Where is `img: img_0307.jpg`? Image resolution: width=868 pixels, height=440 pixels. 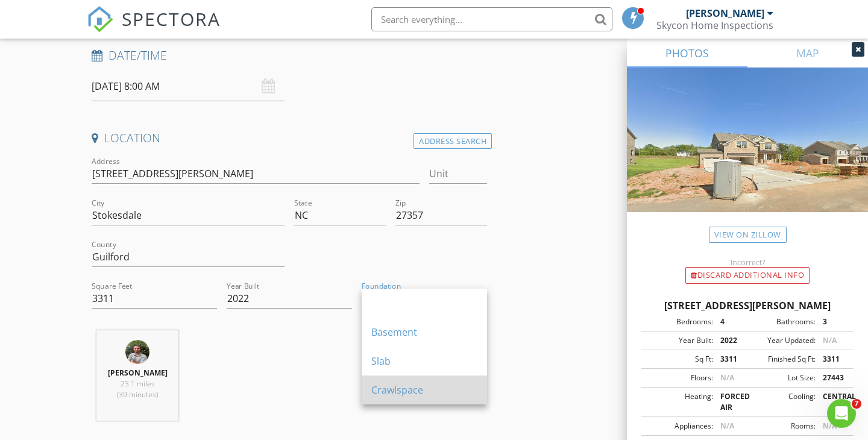
img: img_0307.jpg is located at coordinates (137, 352).